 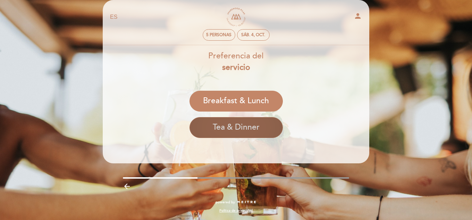 What do you see at coordinates (225, 202) in the screenshot?
I see `span: powered by` at bounding box center [225, 202].